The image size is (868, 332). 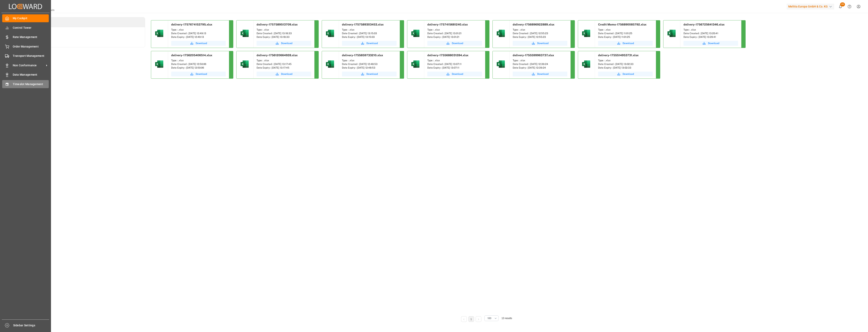 What do you see at coordinates (31, 37) in the screenshot?
I see `span: Rate Management` at bounding box center [31, 37].